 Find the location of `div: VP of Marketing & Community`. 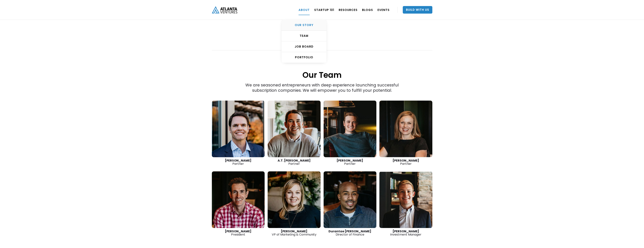

div: VP of Marketing & Community is located at coordinates (294, 233).